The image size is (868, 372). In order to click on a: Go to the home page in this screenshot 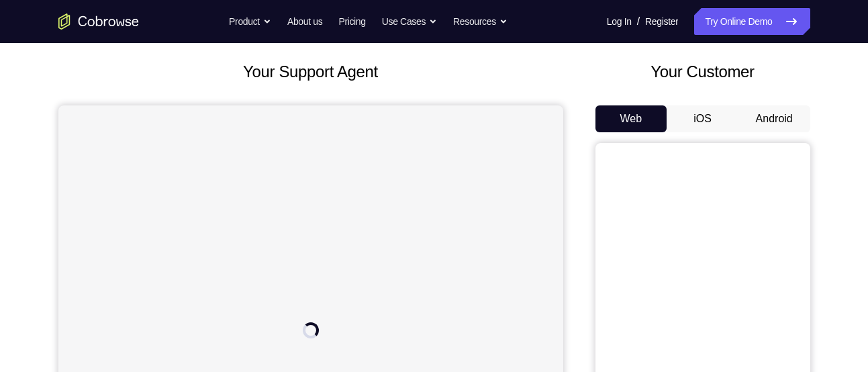, I will do `click(98, 22)`.